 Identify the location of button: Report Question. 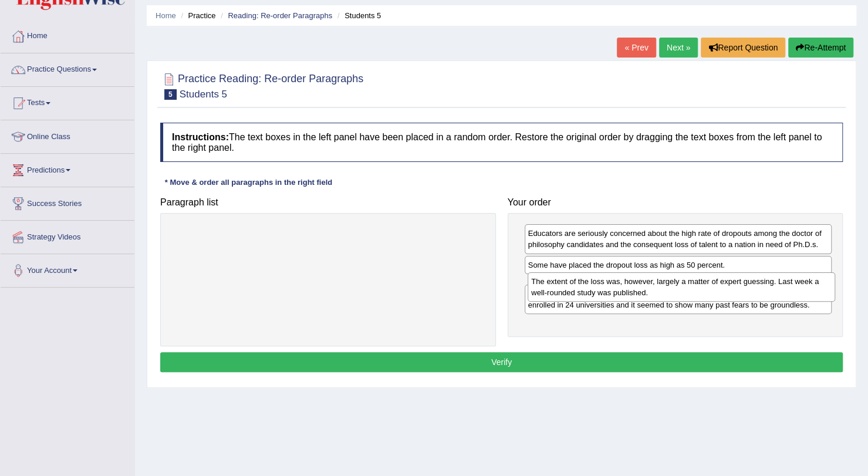
(743, 48).